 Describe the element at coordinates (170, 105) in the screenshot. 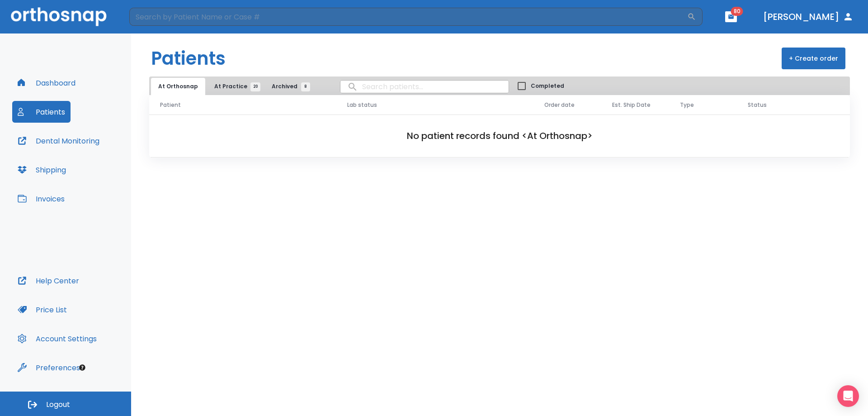

I see `span: Patient` at that location.